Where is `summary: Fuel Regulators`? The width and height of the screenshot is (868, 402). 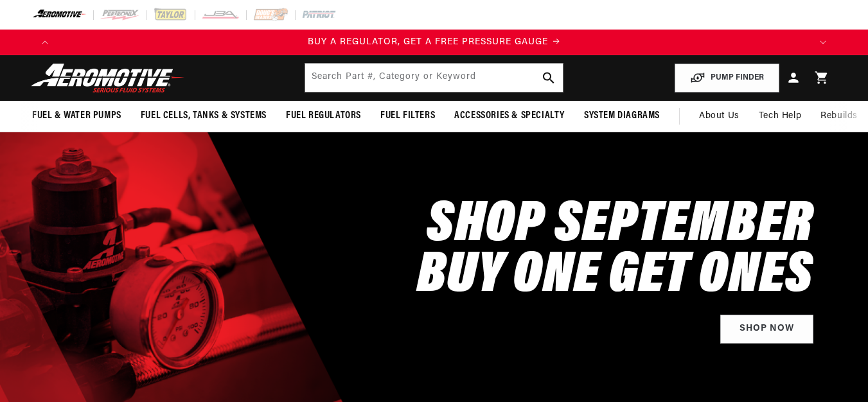
summary: Fuel Regulators is located at coordinates (323, 115).